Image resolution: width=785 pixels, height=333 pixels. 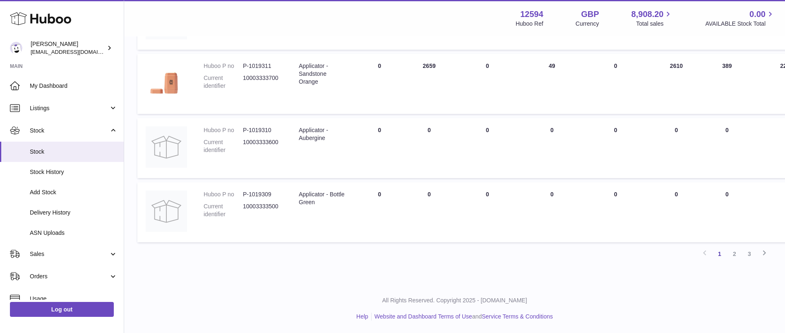 I want to click on span: ASN Uploads, so click(x=74, y=232).